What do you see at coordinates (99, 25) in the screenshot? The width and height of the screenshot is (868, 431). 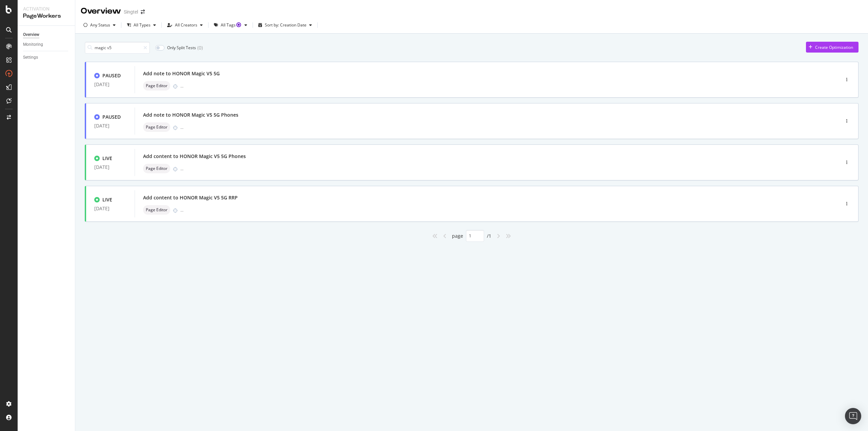 I see `button: Any Status` at bounding box center [99, 25].